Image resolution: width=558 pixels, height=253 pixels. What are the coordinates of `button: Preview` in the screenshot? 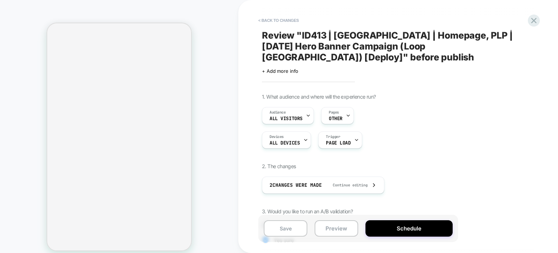 It's located at (337, 228).